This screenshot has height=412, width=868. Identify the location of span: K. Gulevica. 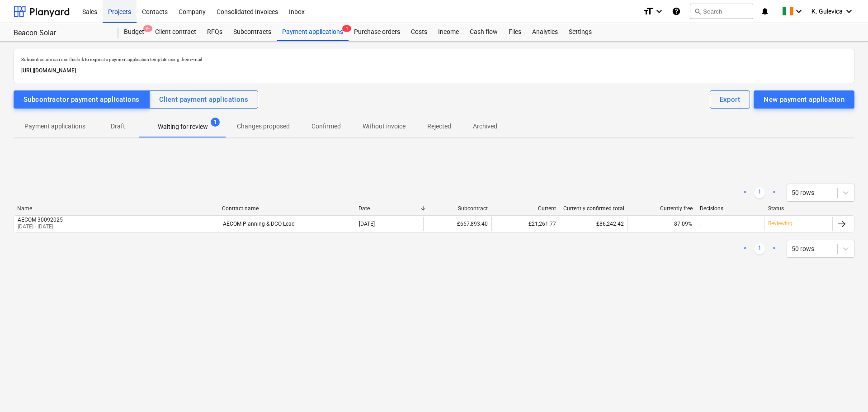
(827, 12).